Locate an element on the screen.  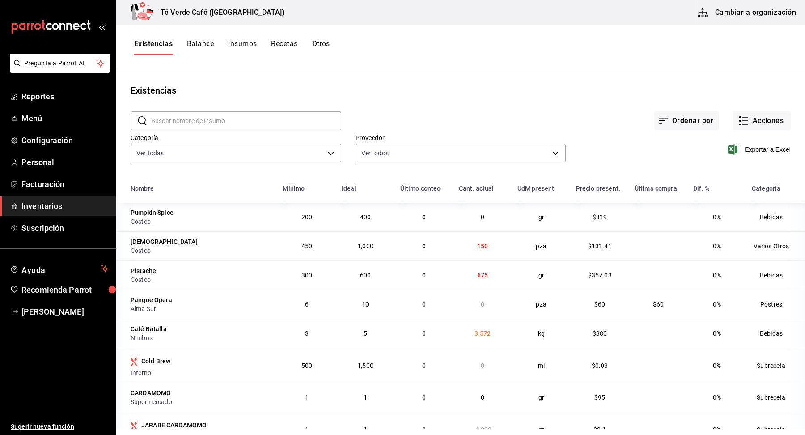
div: Interno is located at coordinates (201, 373).